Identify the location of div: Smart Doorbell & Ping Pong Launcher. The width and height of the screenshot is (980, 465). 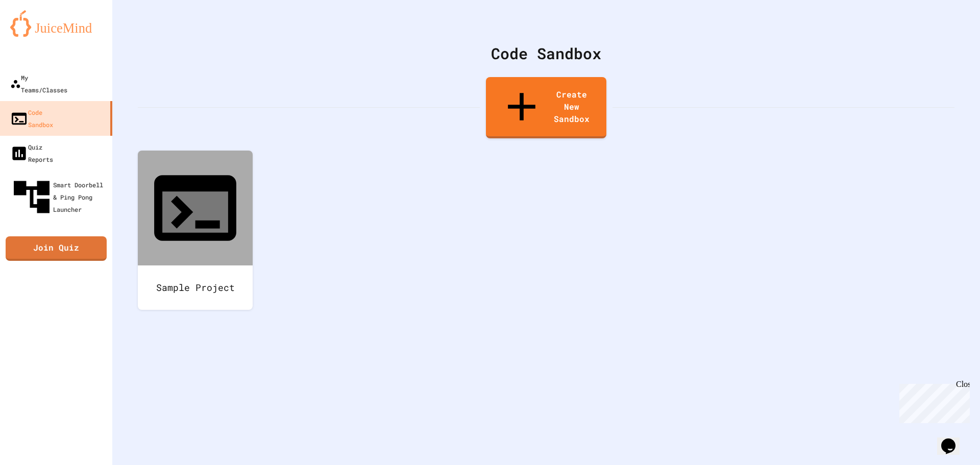
(60, 197).